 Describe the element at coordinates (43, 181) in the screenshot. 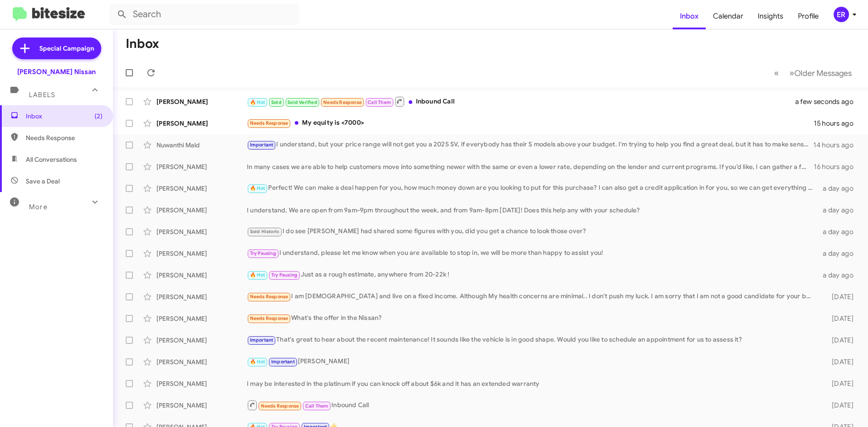

I see `span: Save a Deal` at that location.